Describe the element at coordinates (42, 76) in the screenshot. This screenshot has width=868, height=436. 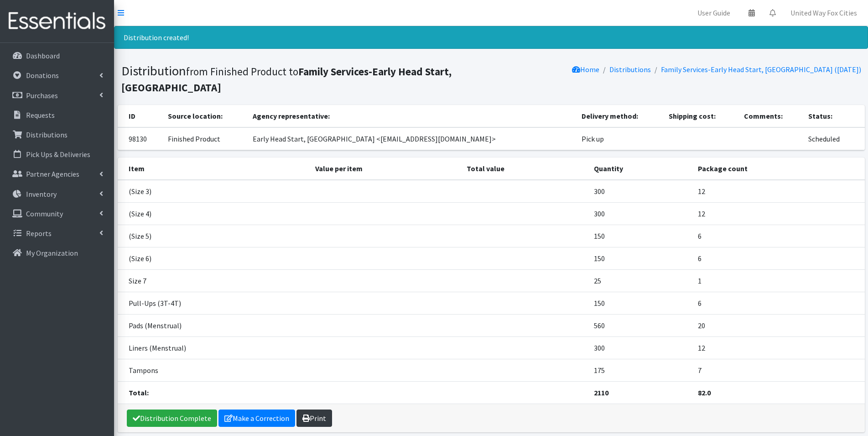
I see `p: Donations` at that location.